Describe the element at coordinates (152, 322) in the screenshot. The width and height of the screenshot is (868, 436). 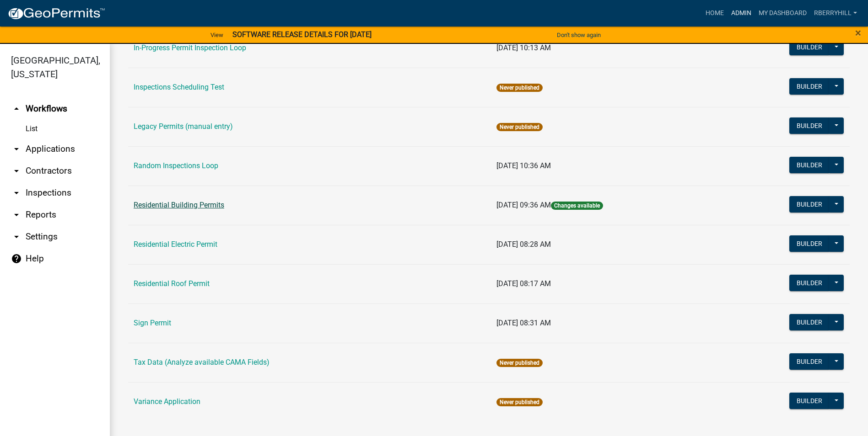
I see `a: Sign Permit` at that location.